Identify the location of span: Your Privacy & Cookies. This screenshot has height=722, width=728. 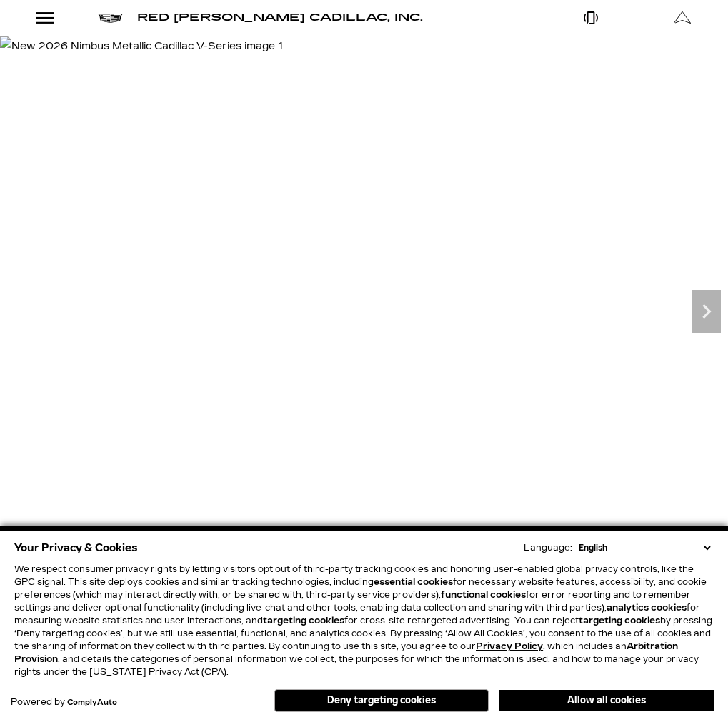
(76, 548).